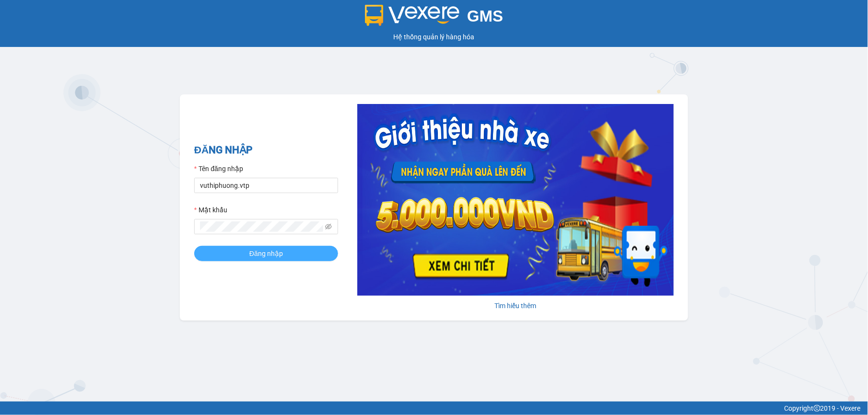 The height and width of the screenshot is (415, 868). I want to click on div: Tìm hiểu thêm, so click(515, 306).